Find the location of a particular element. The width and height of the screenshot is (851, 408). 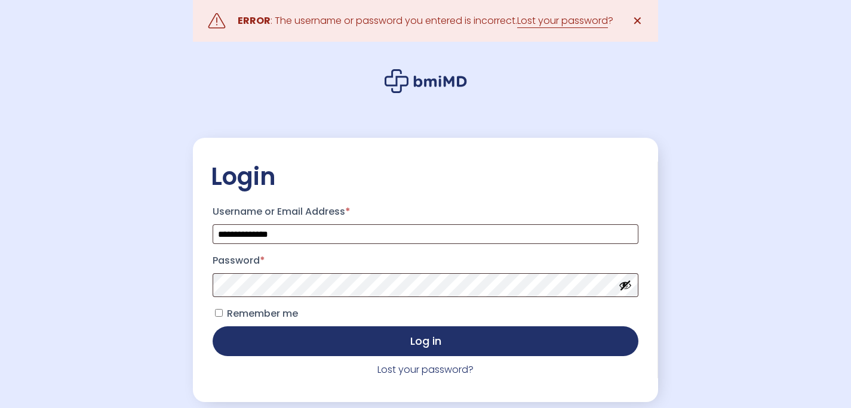

label: Username or Email Address is located at coordinates (425, 212).